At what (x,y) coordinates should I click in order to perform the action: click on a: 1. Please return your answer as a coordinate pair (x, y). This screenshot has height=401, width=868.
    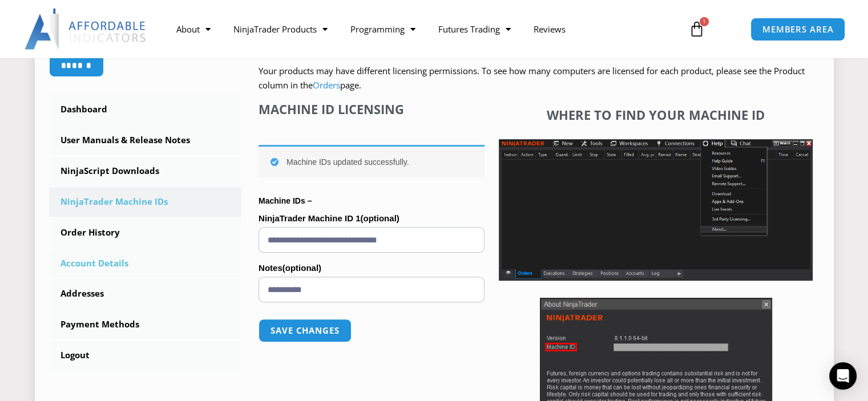
    Looking at the image, I should click on (696, 29).